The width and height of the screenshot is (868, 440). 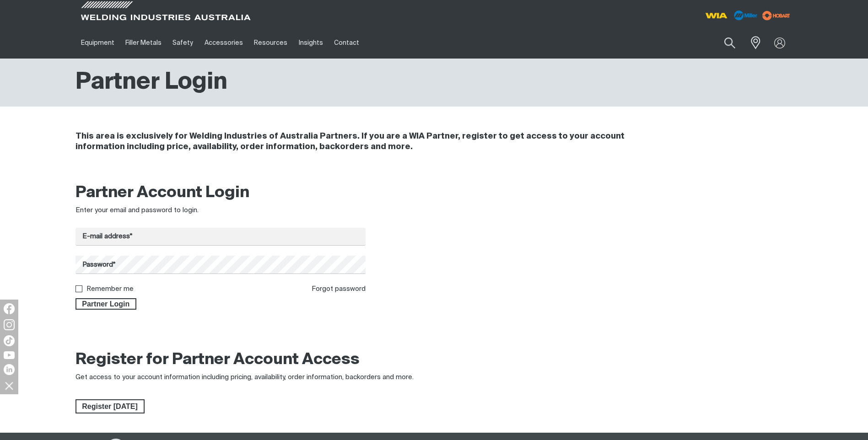 What do you see at coordinates (776, 16) in the screenshot?
I see `img: miller` at bounding box center [776, 16].